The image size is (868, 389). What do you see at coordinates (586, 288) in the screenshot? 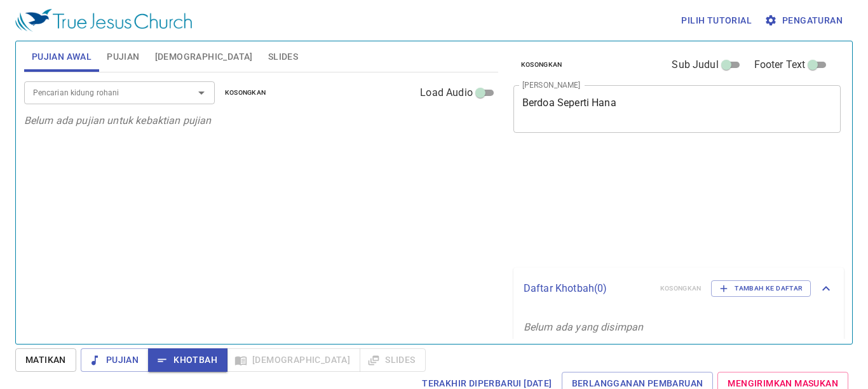
I see `p: Daftar Khotbah ( 0 )` at bounding box center [586, 288].